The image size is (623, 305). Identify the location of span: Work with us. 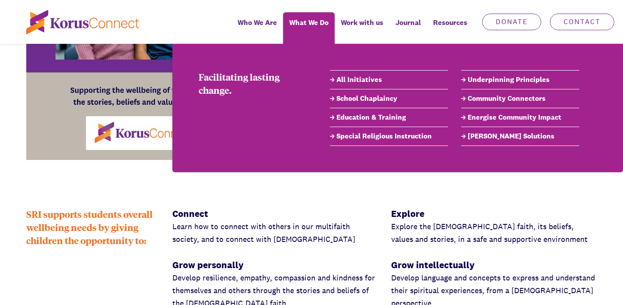
(362, 22).